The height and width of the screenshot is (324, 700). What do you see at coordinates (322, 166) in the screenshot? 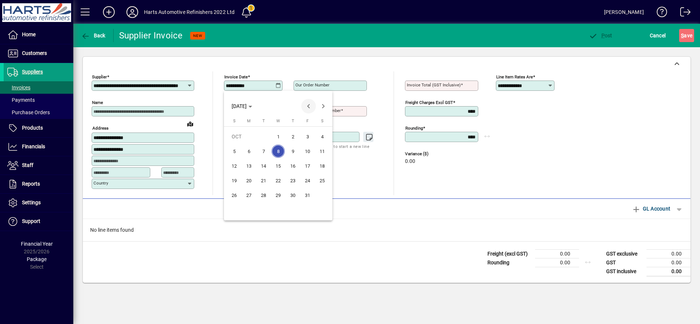
I see `button: Sat Oct 18 2025` at bounding box center [322, 166].